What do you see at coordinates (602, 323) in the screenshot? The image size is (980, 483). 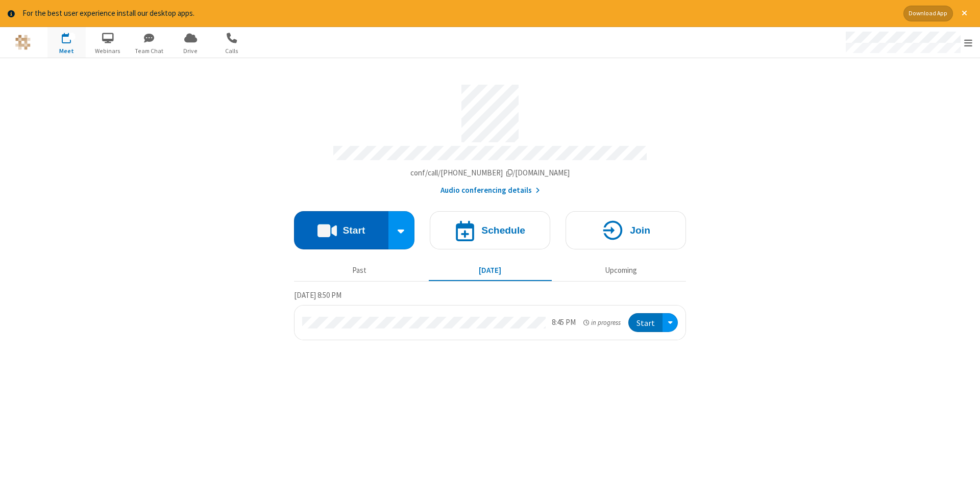 I see `em: in progress` at bounding box center [602, 323].